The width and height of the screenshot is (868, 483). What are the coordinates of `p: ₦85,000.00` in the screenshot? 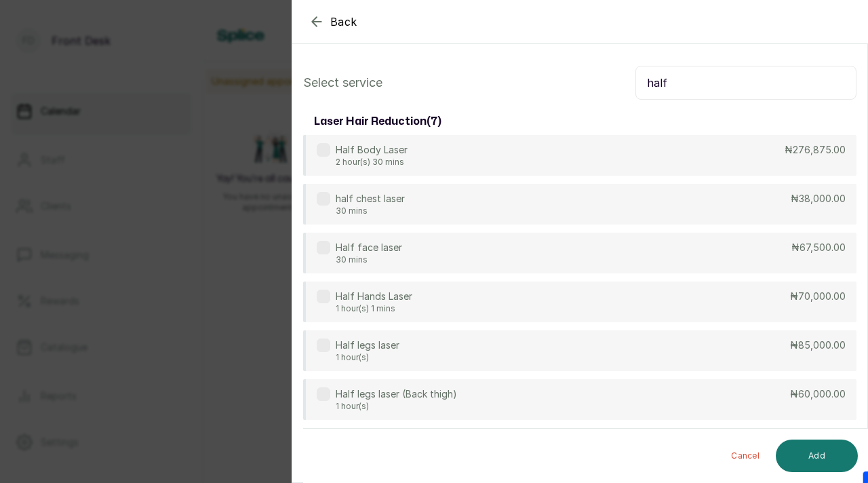 It's located at (818, 345).